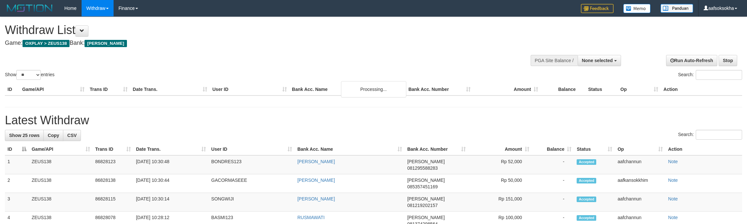 The width and height of the screenshot is (747, 224). I want to click on th: Amount: activate to sort column ascending, so click(500, 149).